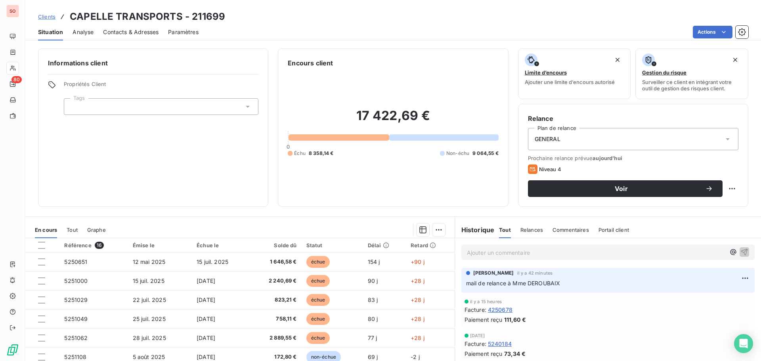  What do you see at coordinates (47, 17) in the screenshot?
I see `span: Clients` at bounding box center [47, 17].